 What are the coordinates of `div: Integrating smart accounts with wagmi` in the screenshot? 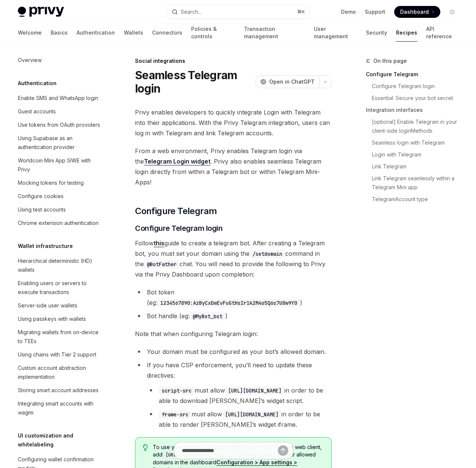 It's located at (60, 408).